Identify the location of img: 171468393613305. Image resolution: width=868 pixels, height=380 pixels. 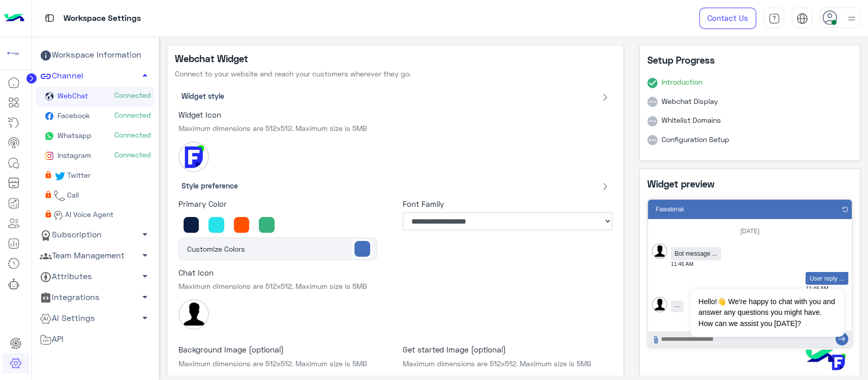
(13, 53).